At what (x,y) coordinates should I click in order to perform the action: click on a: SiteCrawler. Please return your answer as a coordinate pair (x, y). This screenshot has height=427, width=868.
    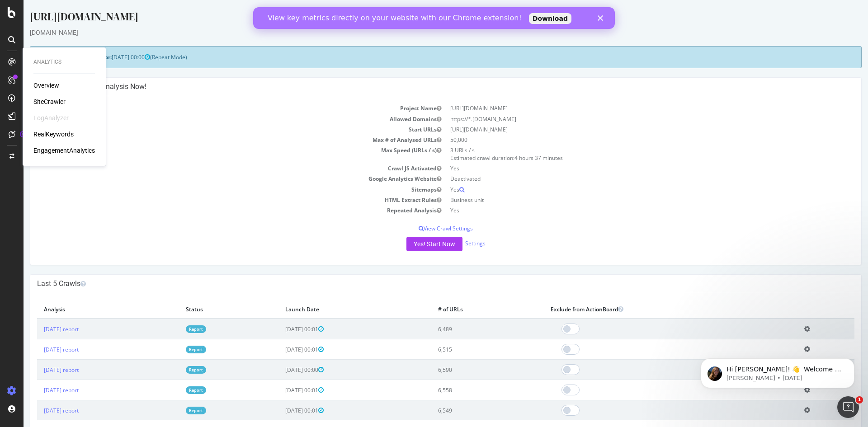
    Looking at the image, I should click on (49, 102).